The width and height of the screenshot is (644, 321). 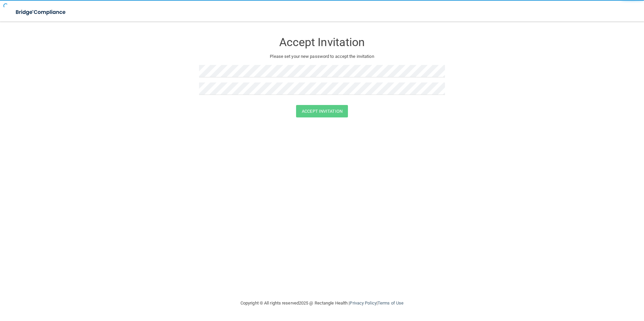 I want to click on h3: Accept Invitation, so click(x=322, y=42).